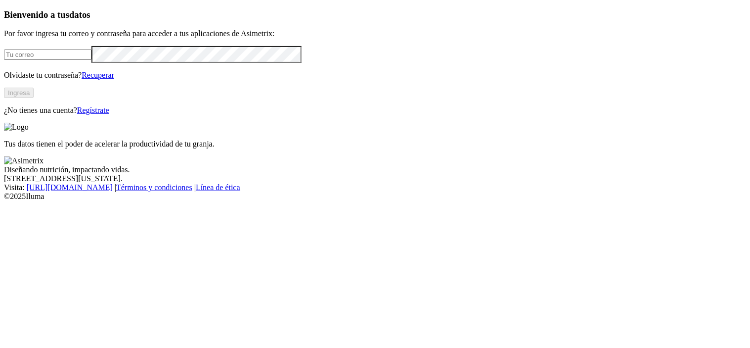 The image size is (750, 348). I want to click on a: Regístrate, so click(93, 110).